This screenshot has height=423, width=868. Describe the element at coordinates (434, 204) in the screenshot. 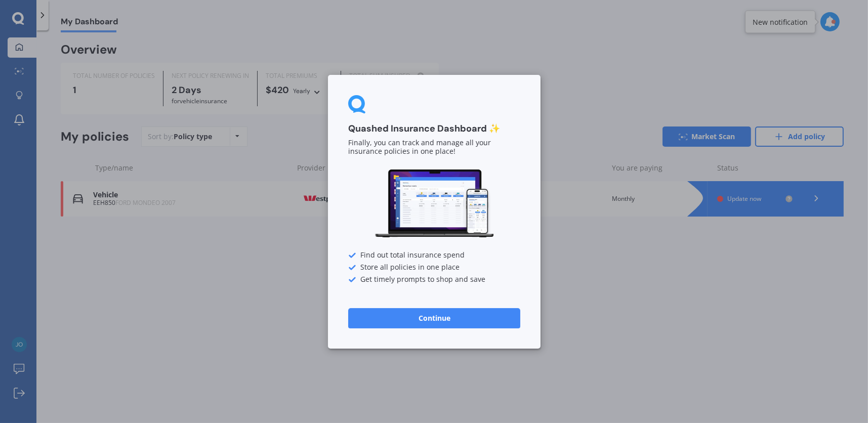

I see `img: Dashboard` at that location.